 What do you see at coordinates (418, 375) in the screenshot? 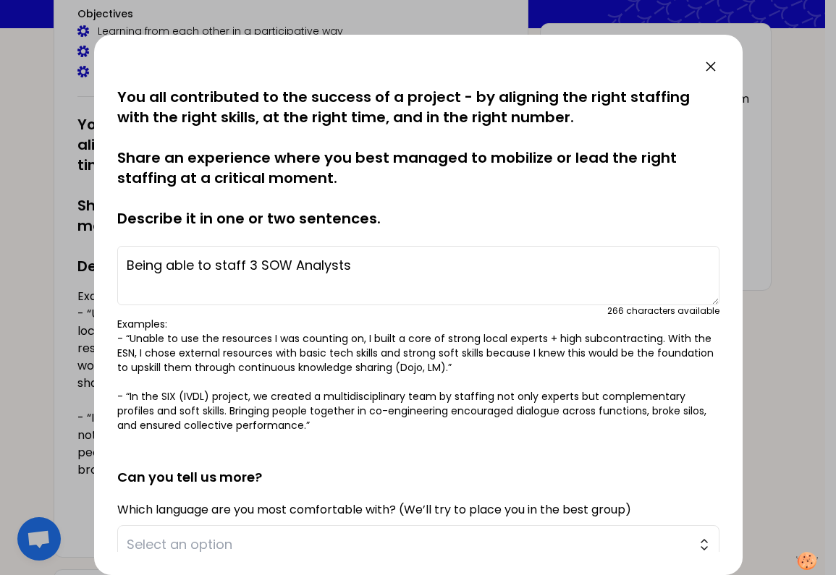
I see `p: Examples: - “Unable to use the resources I was counting on, I built a core of strong local expert...` at bounding box center [418, 375].